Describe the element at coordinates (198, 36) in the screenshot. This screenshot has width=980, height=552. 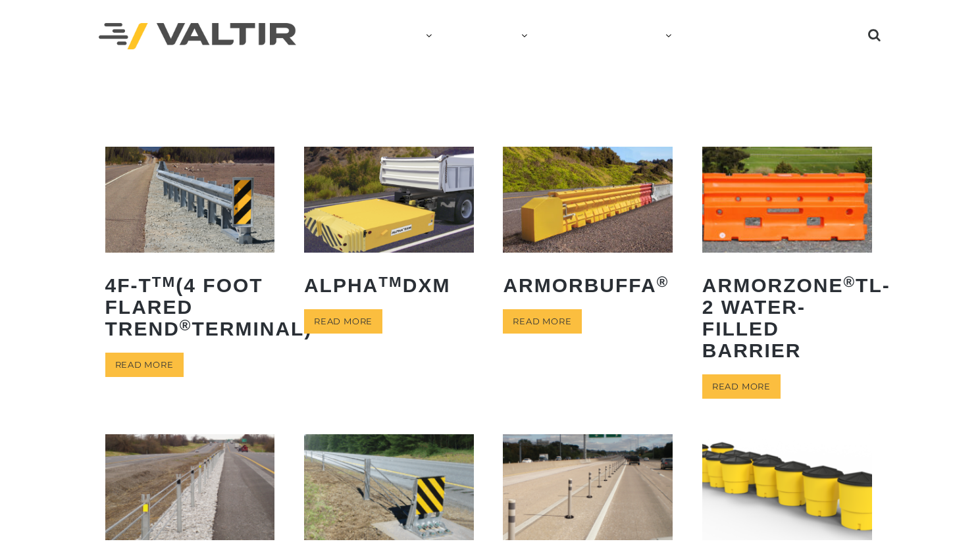
I see `img: Valtir` at that location.